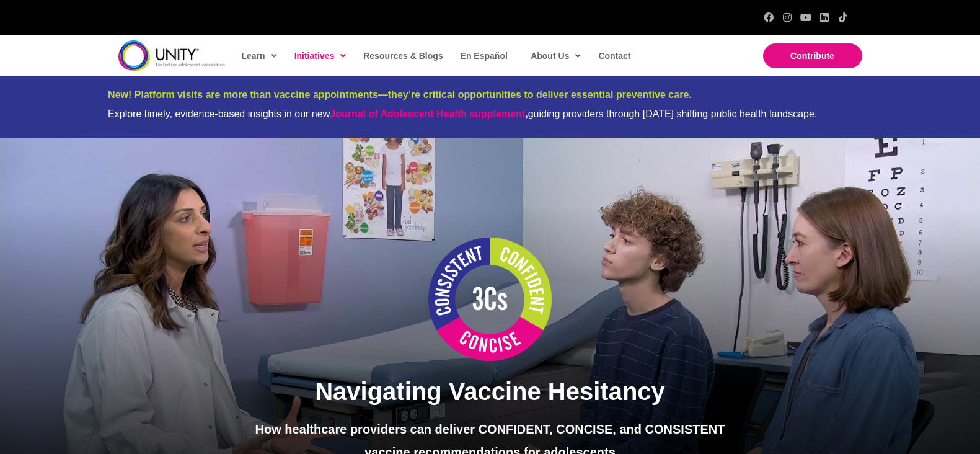 The width and height of the screenshot is (980, 454). What do you see at coordinates (490, 299) in the screenshot?
I see `img: 3Cs Logo white center` at bounding box center [490, 299].